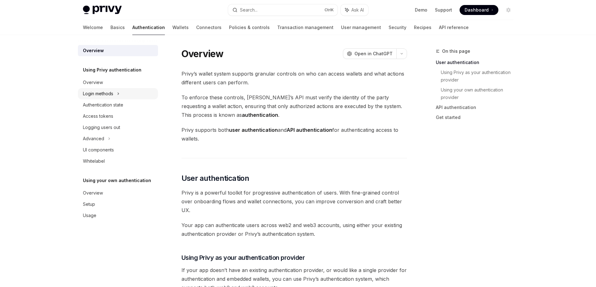 The height and width of the screenshot is (287, 596). What do you see at coordinates (93, 28) in the screenshot?
I see `a: Welcome` at bounding box center [93, 28].